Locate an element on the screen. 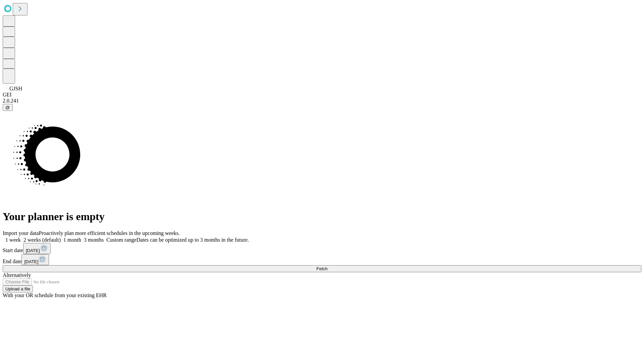 This screenshot has width=644, height=363. span: GJSH is located at coordinates (16, 88).